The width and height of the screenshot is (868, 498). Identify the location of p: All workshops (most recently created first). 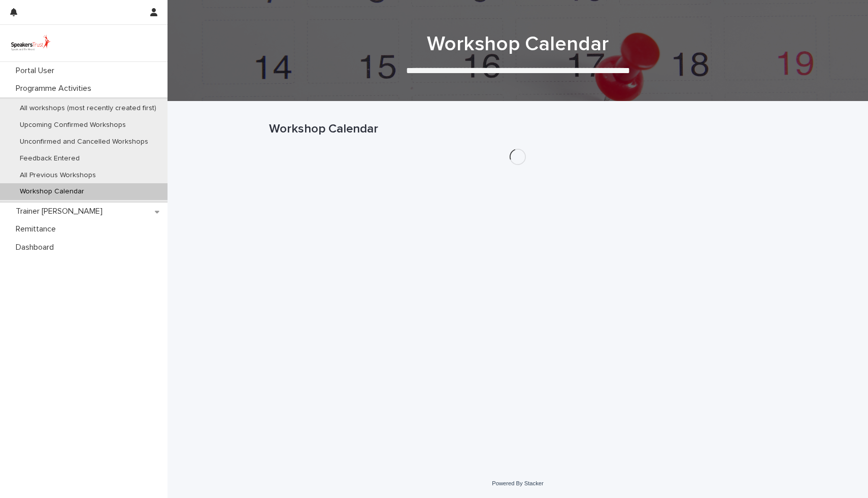
(88, 108).